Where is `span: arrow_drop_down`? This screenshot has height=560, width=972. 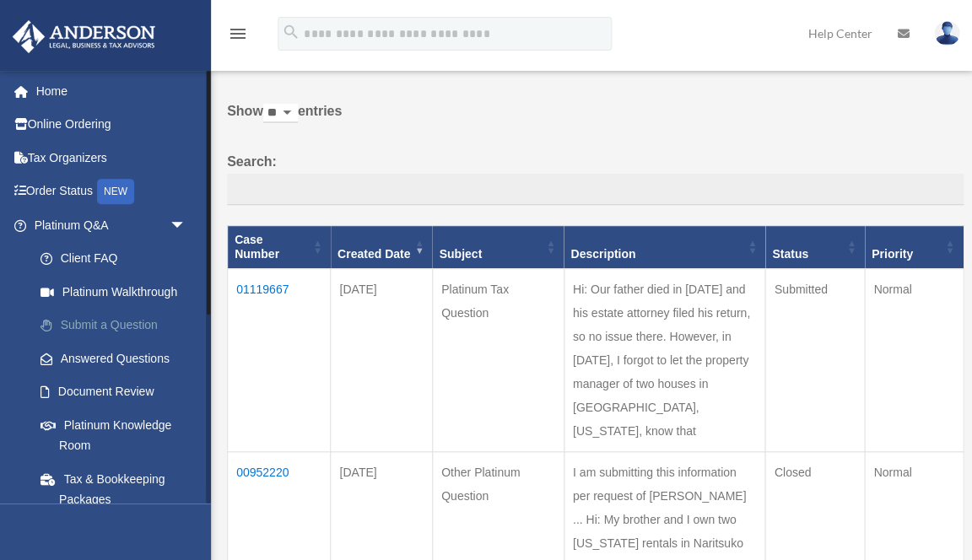 span: arrow_drop_down is located at coordinates (186, 225).